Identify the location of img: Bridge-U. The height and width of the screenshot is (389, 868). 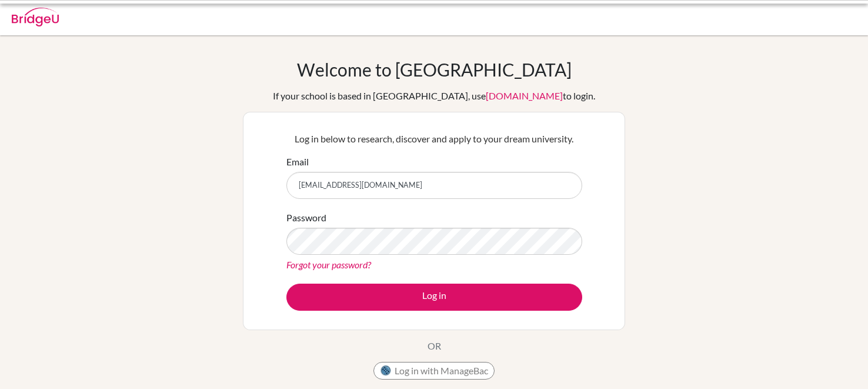
(35, 17).